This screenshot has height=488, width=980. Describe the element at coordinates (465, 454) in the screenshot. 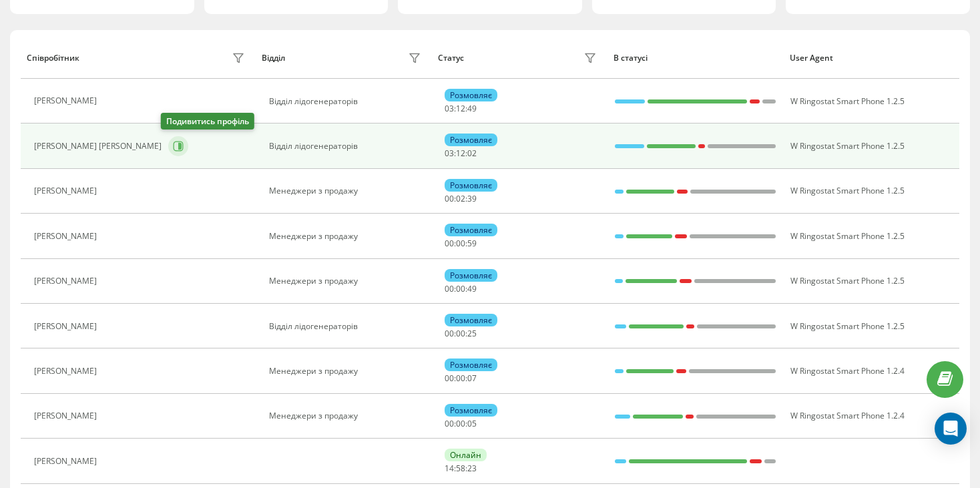

I see `div: Онлайн` at that location.